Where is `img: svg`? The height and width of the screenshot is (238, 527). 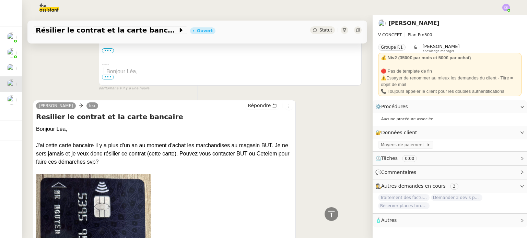 img: svg is located at coordinates (506, 8).